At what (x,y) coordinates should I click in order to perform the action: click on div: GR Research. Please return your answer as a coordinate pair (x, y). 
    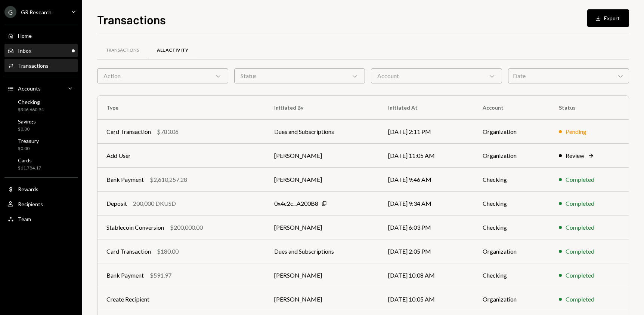
    Looking at the image, I should click on (36, 12).